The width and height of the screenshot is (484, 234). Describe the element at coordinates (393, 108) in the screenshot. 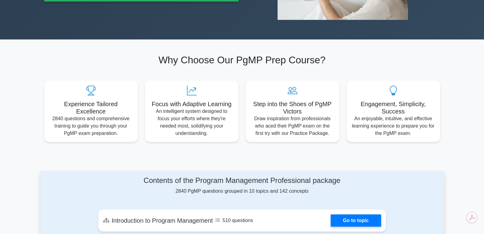

I see `h5: Engagement, Simplicity, Success` at that location.